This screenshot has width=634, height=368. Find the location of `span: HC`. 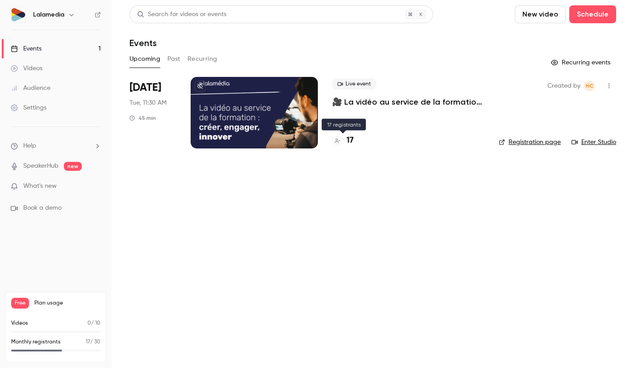

span: HC is located at coordinates (590, 86).